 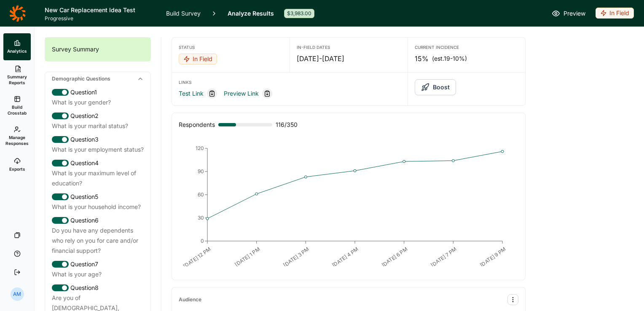 I want to click on div: Question 3, so click(x=98, y=140).